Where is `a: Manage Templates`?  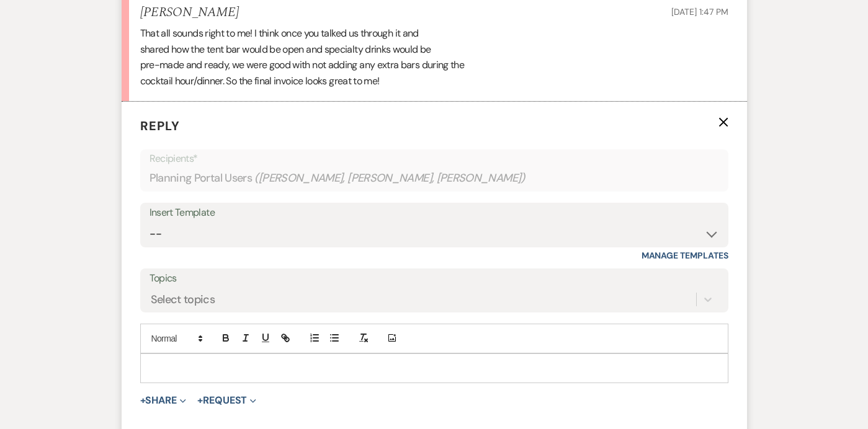
a: Manage Templates is located at coordinates (685, 256).